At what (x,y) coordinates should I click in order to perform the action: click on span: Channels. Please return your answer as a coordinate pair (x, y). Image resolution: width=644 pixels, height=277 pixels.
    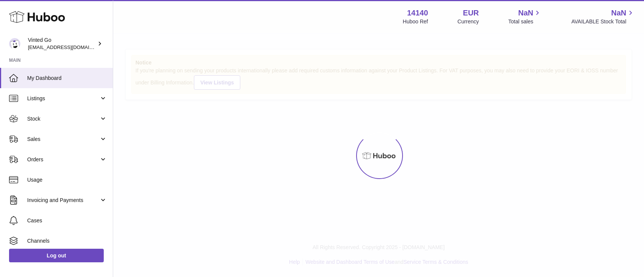
    Looking at the image, I should click on (67, 241).